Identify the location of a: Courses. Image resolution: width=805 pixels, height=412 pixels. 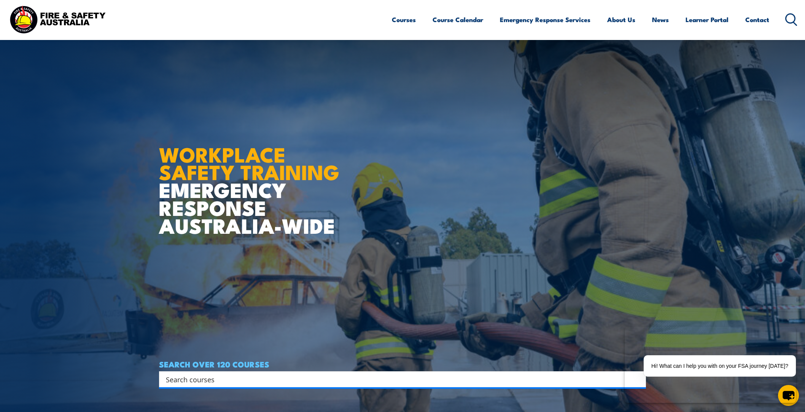
(404, 19).